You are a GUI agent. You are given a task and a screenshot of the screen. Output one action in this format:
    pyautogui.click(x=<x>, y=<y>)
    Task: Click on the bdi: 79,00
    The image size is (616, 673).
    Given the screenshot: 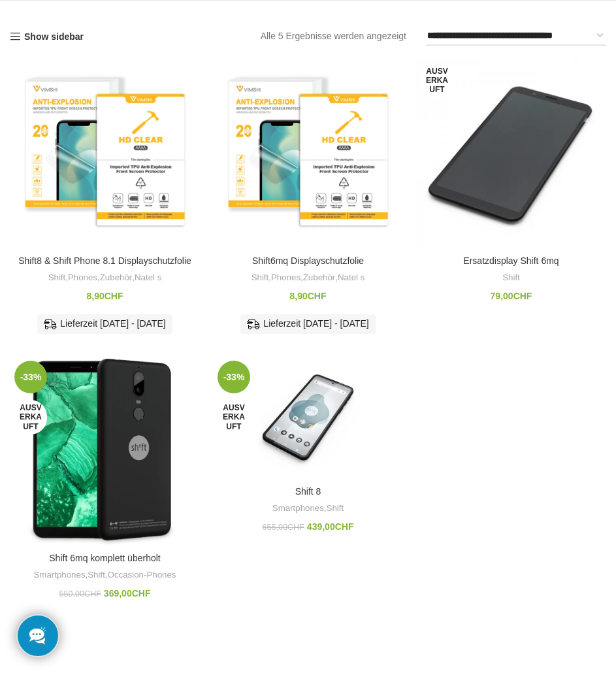 What is the action you would take?
    pyautogui.click(x=512, y=296)
    